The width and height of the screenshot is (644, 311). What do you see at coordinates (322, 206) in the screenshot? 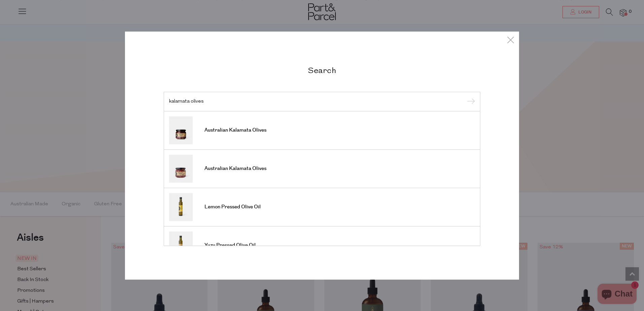
I see `a: Lemon Pressed Olive Oil` at bounding box center [322, 206].